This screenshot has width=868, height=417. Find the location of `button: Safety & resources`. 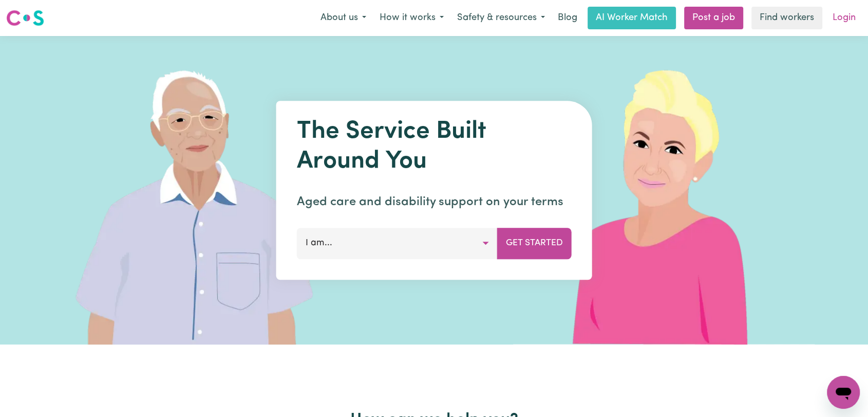

button: Safety & resources is located at coordinates (500, 18).